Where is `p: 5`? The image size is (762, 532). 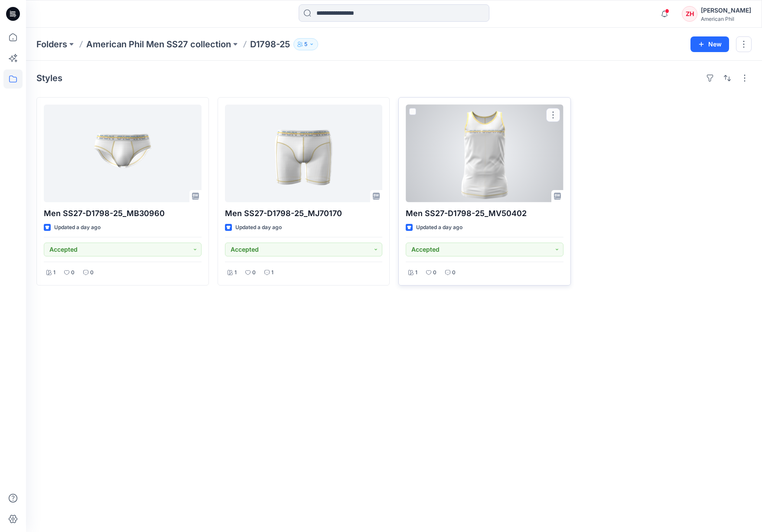
p: 5 is located at coordinates (306, 44).